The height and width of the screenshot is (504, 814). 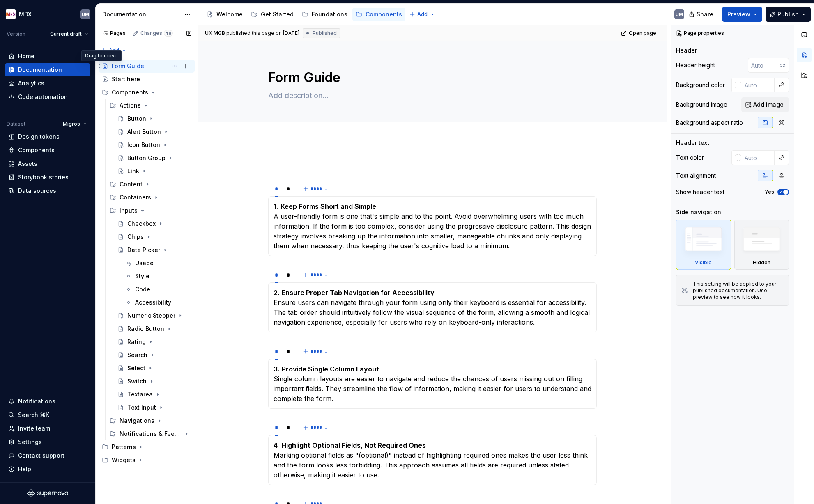 What do you see at coordinates (136, 368) in the screenshot?
I see `div: Select` at bounding box center [136, 368].